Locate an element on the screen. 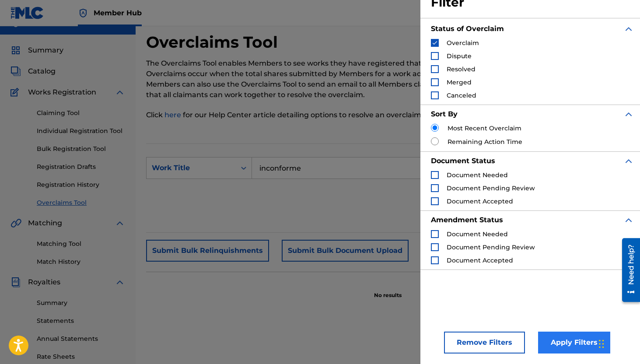 This screenshot has height=364, width=640. span: Resolved is located at coordinates (461, 69).